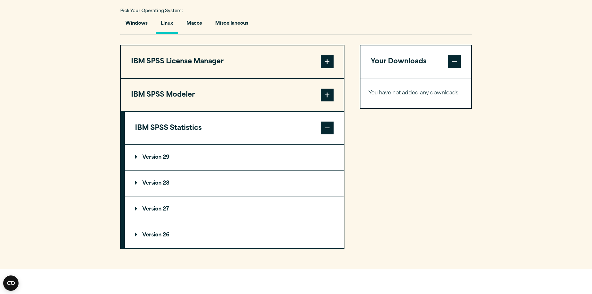  What do you see at coordinates (232, 25) in the screenshot?
I see `button: Miscellaneous` at bounding box center [232, 25].